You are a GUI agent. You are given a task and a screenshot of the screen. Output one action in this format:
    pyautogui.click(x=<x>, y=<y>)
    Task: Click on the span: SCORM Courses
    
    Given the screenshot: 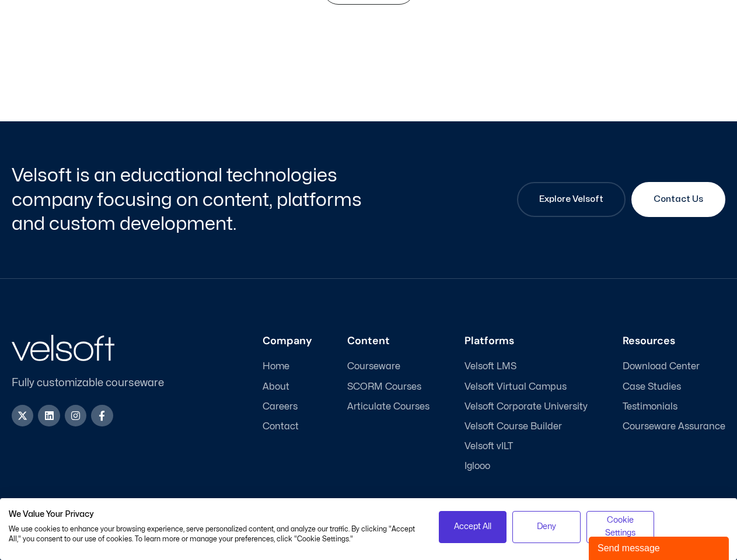 What is the action you would take?
    pyautogui.click(x=384, y=387)
    